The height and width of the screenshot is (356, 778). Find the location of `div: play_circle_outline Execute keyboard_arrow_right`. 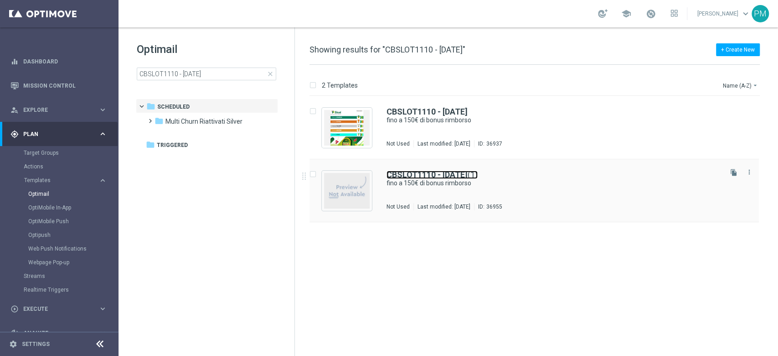

div: play_circle_outline Execute keyboard_arrow_right is located at coordinates (59, 309).